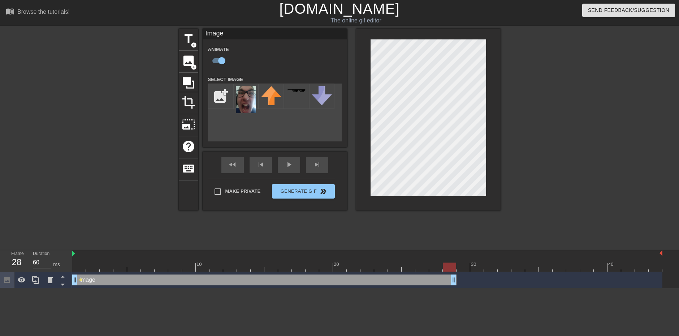  Describe the element at coordinates (297, 90) in the screenshot. I see `img: deal-with-it.png` at that location.